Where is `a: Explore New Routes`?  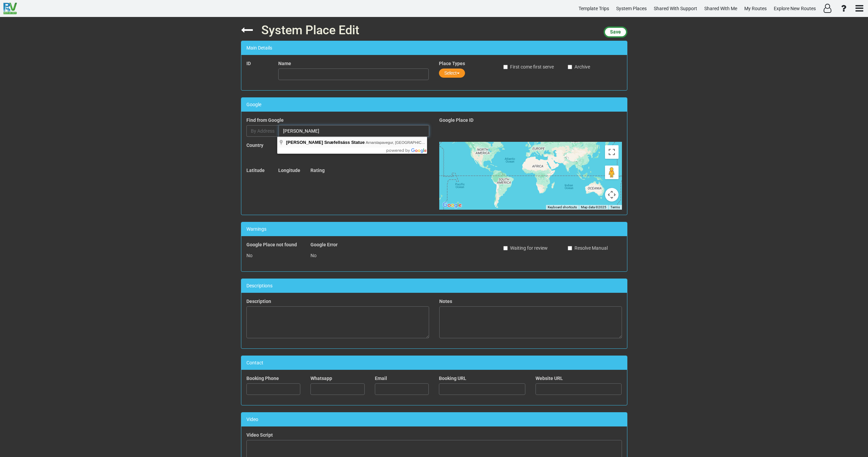
a: Explore New Routes is located at coordinates (795, 9).